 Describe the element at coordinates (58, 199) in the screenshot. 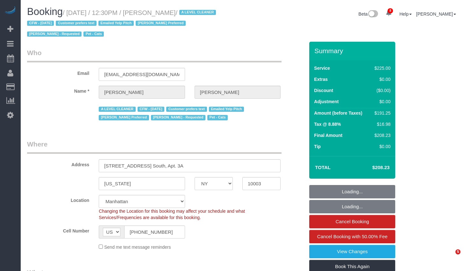

I see `label: Location` at that location.